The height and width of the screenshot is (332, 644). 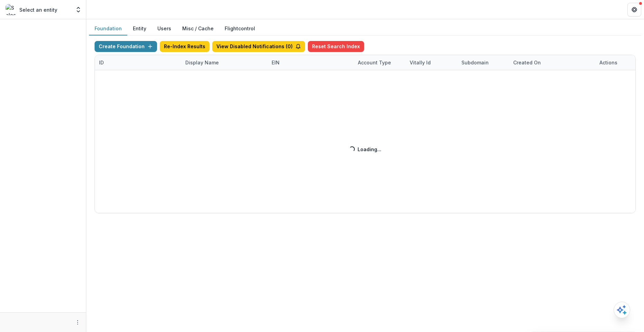 What do you see at coordinates (622, 310) in the screenshot?
I see `button: Open AI Assistant` at bounding box center [622, 310].